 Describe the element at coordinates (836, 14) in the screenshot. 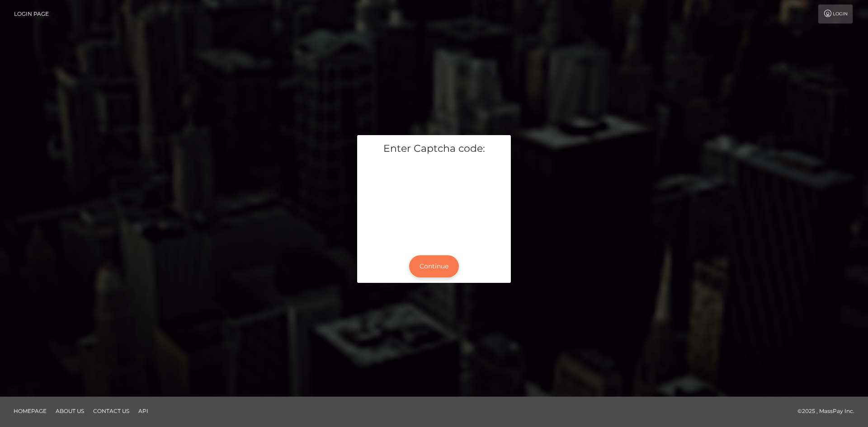

I see `a: Login` at that location.